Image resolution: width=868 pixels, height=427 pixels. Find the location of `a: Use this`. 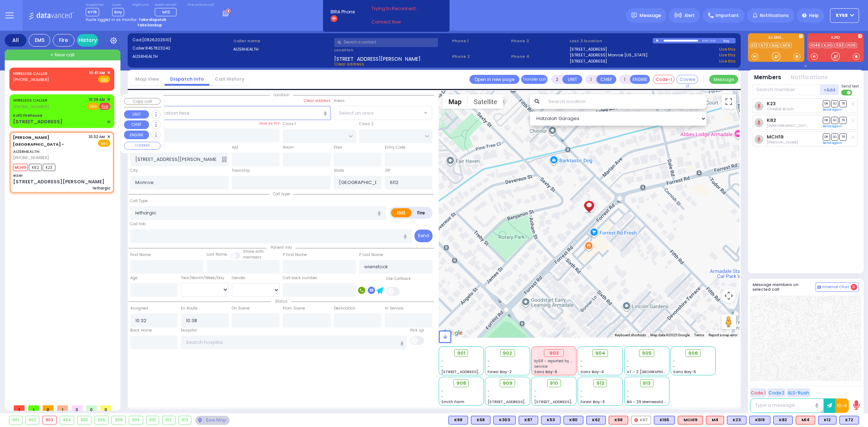

a: Use this is located at coordinates (727, 61).